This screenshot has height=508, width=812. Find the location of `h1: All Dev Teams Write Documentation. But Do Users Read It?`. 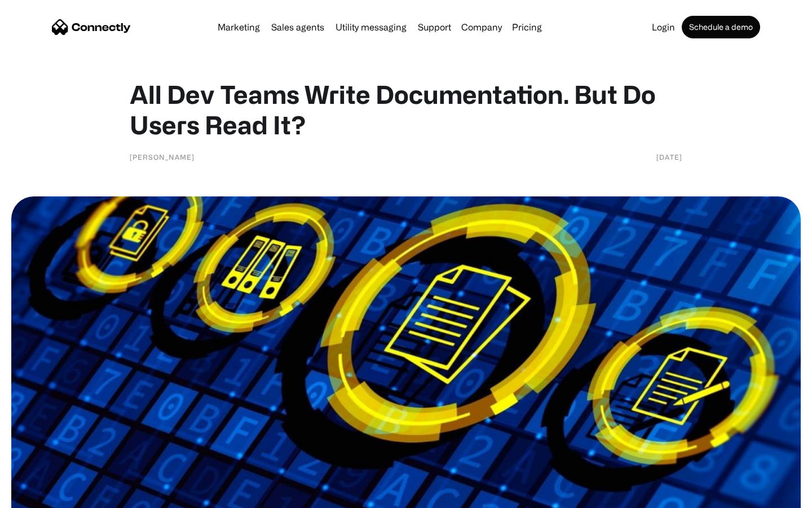

h1: All Dev Teams Write Documentation. But Do Users Read It? is located at coordinates (406, 110).